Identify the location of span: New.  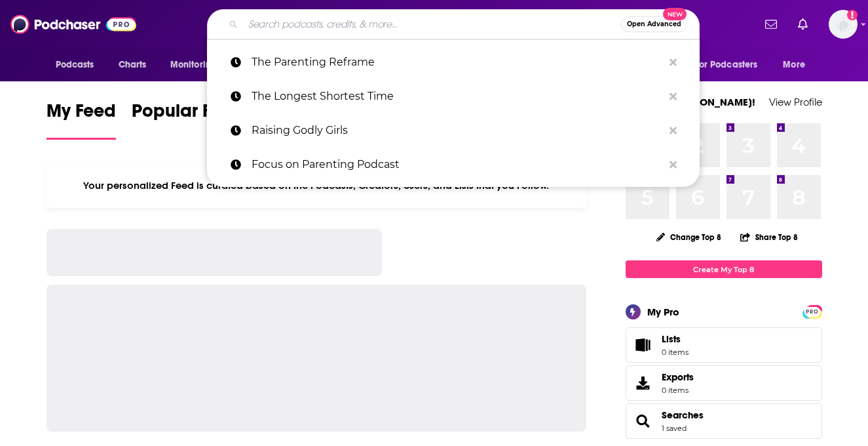
(675, 14).